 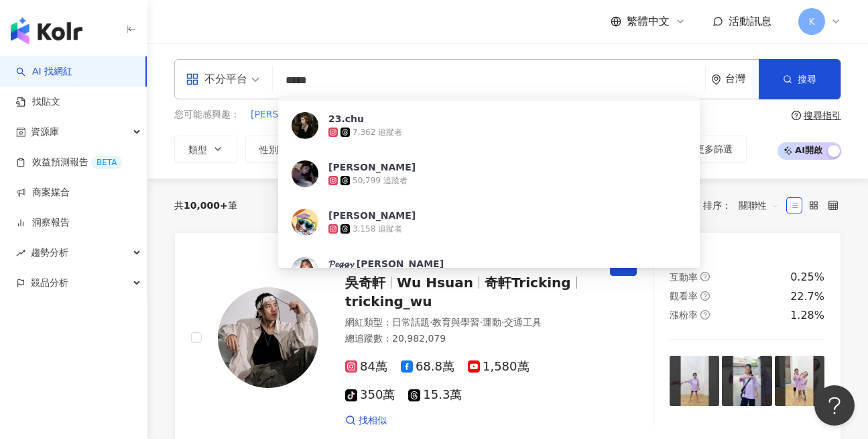 What do you see at coordinates (527, 283) in the screenshot?
I see `span: 奇軒Tricking` at bounding box center [527, 283].